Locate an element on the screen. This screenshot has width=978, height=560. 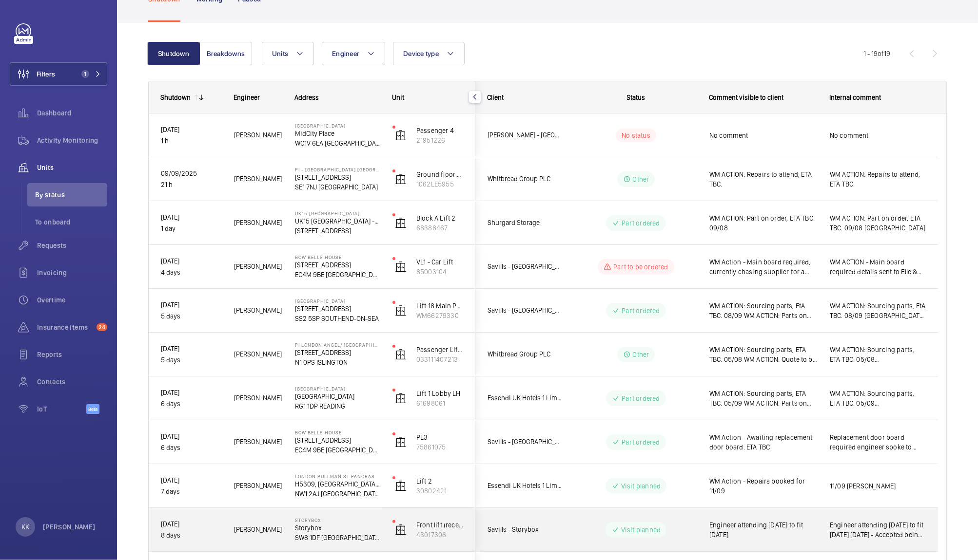
p: 61698061 is located at coordinates (440, 403).